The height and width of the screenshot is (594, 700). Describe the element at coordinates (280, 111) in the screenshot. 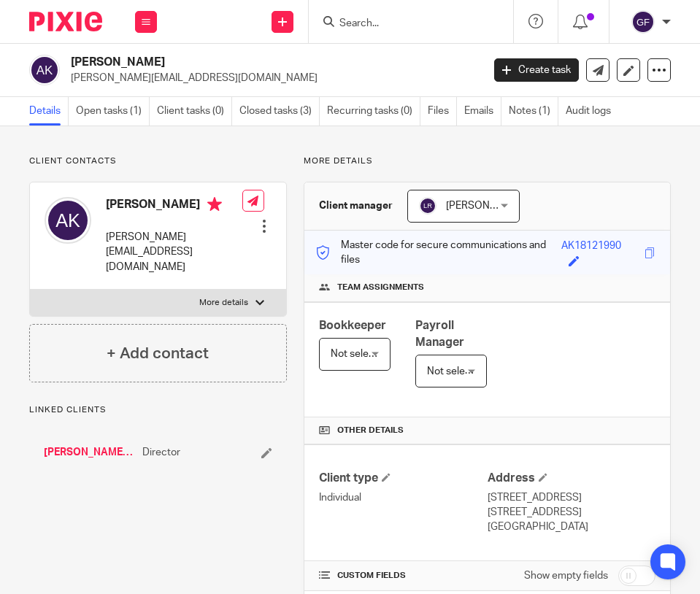

I see `a: Closed tasks (3)` at that location.